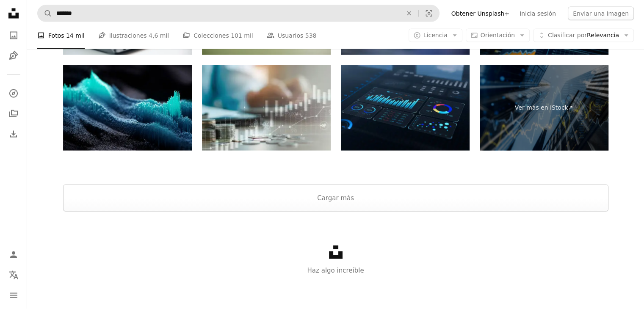 This screenshot has height=309, width=644. What do you see at coordinates (292, 36) in the screenshot?
I see `a: Usuarios 538` at bounding box center [292, 36].